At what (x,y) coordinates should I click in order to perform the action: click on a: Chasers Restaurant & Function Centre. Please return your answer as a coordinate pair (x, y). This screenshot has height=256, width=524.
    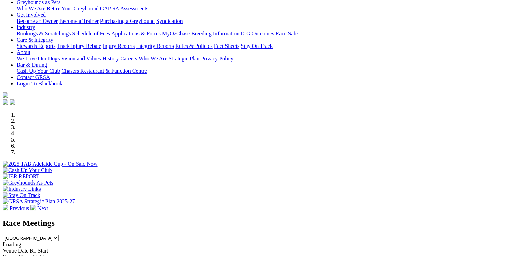
    Looking at the image, I should click on (104, 71).